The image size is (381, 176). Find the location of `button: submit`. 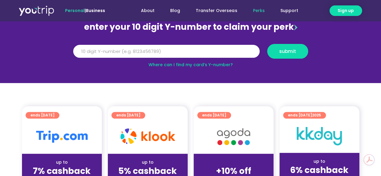

button: submit is located at coordinates (287, 51).